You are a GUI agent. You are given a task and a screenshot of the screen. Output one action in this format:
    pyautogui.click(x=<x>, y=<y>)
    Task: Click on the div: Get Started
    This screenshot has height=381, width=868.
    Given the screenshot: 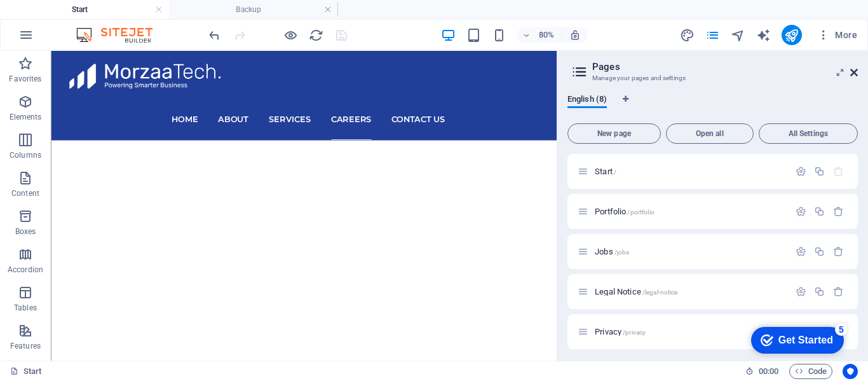 What is the action you would take?
    pyautogui.click(x=65, y=19)
    